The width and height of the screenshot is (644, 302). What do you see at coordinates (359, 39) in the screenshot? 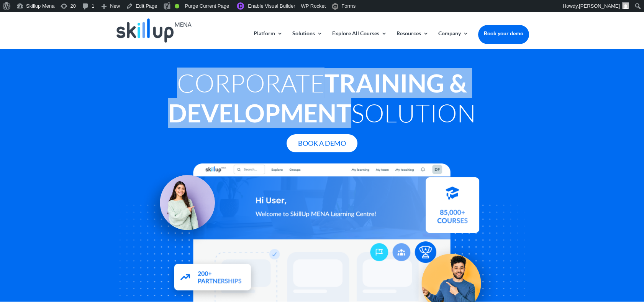
I see `a: Explore All Courses` at bounding box center [359, 39].